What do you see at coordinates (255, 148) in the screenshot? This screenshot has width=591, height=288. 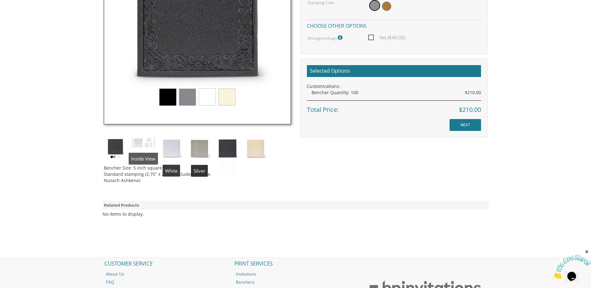 I see `img: cream_shimmer.jpg` at bounding box center [255, 148].